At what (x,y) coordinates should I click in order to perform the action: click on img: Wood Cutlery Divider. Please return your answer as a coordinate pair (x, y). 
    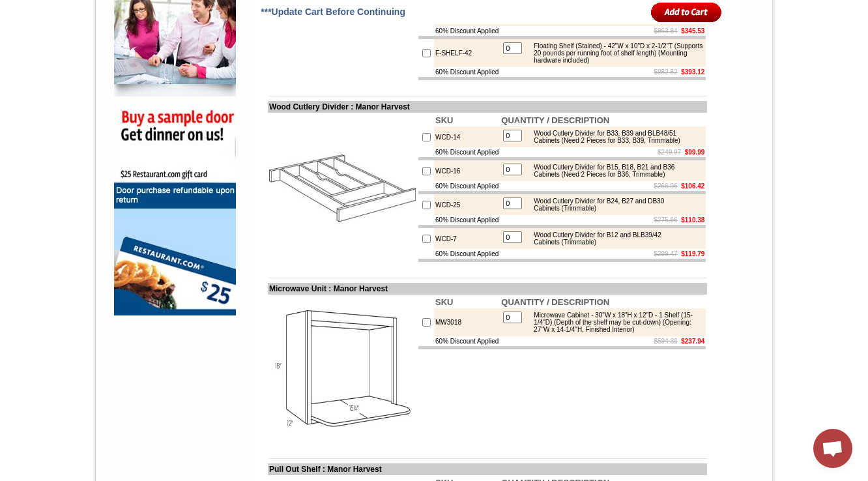
    Looking at the image, I should click on (342, 188).